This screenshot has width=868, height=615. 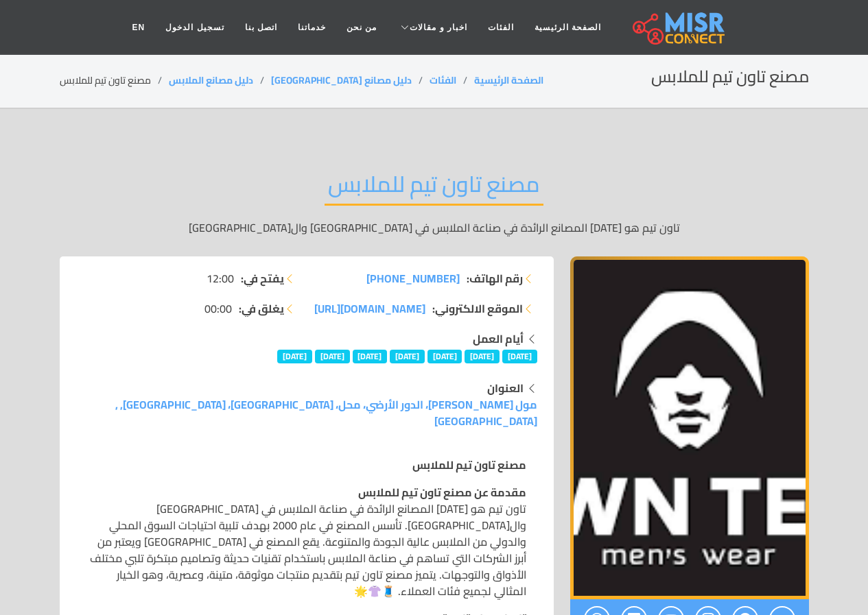 What do you see at coordinates (262, 279) in the screenshot?
I see `strong: يفتح في:` at bounding box center [262, 279].